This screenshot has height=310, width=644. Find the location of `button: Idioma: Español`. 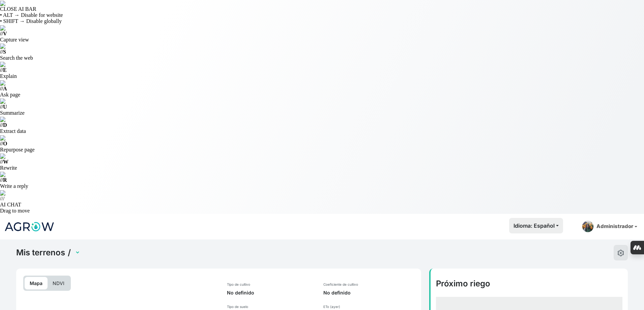

button: Idioma: Español is located at coordinates (537, 226).